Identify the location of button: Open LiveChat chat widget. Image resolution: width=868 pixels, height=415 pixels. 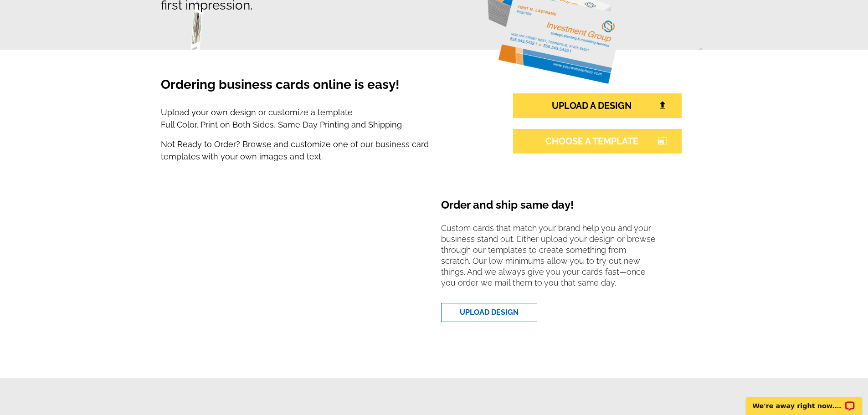
(110, 19).